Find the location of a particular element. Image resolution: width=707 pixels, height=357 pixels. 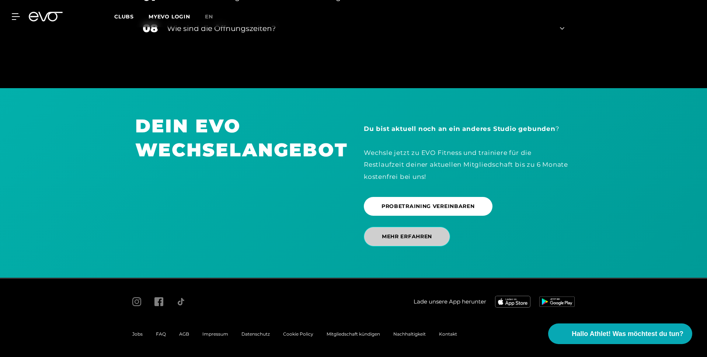

span: Mitgliedschaft kündigen is located at coordinates (353, 334).